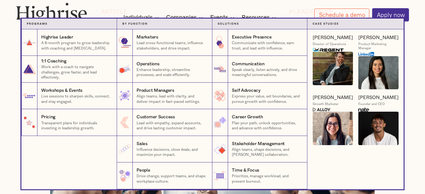  Describe the element at coordinates (37, 24) in the screenshot. I see `strong: Programs` at that location.